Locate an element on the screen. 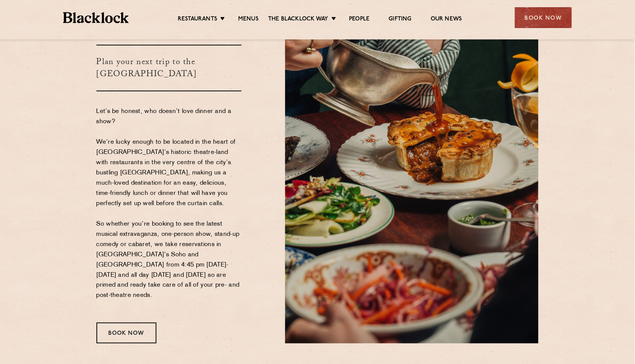 Image resolution: width=635 pixels, height=364 pixels. a: Menus is located at coordinates (249, 20).